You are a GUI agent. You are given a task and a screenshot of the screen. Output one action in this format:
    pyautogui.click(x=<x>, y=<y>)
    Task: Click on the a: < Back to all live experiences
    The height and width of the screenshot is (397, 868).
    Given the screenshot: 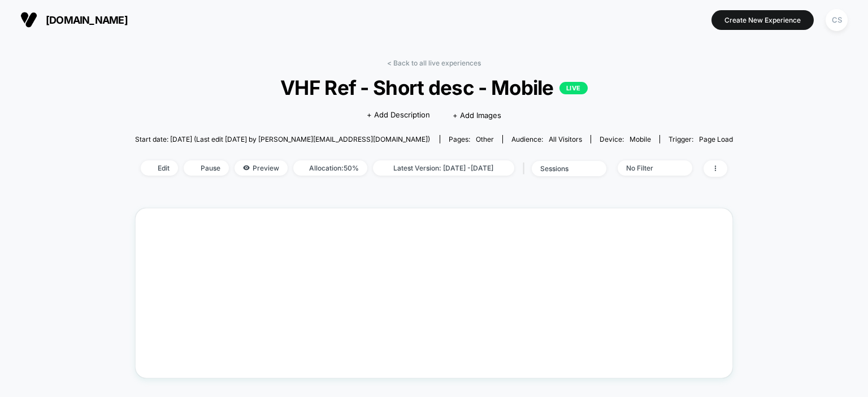 What is the action you would take?
    pyautogui.click(x=434, y=62)
    